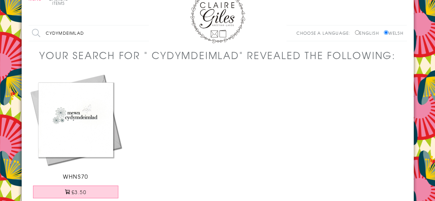  Describe the element at coordinates (89, 33) in the screenshot. I see `input: Search all products` at that location.